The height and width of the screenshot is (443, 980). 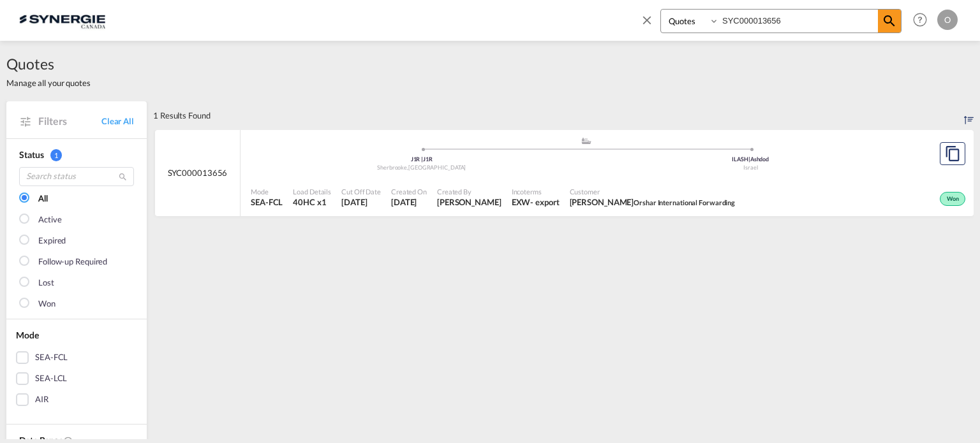 I want to click on div: Lost, so click(x=46, y=283).